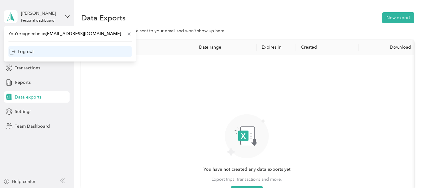  What do you see at coordinates (398, 18) in the screenshot?
I see `button: New export` at bounding box center [398, 18].